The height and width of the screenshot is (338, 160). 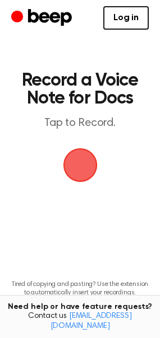 What do you see at coordinates (43, 18) in the screenshot?
I see `a: Beep` at bounding box center [43, 18].